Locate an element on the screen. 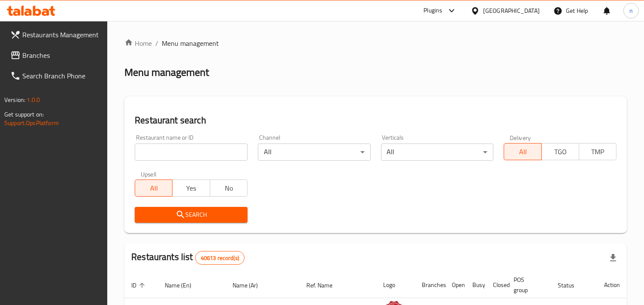  span: Search Branch Phone is located at coordinates (62, 76).